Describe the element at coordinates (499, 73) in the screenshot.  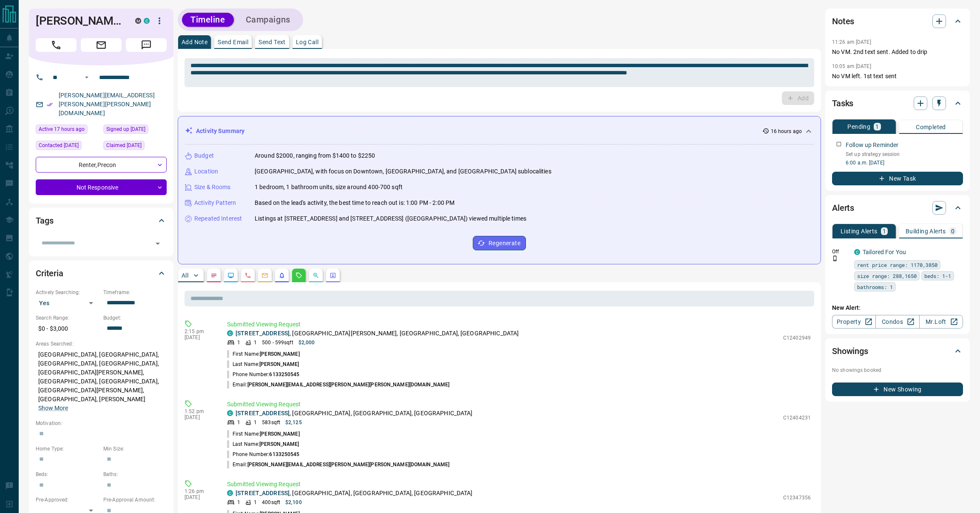
I see `textarea: To enrich screen reader interactions, please activate Accessibility in Grammarly extension settings` at that location.